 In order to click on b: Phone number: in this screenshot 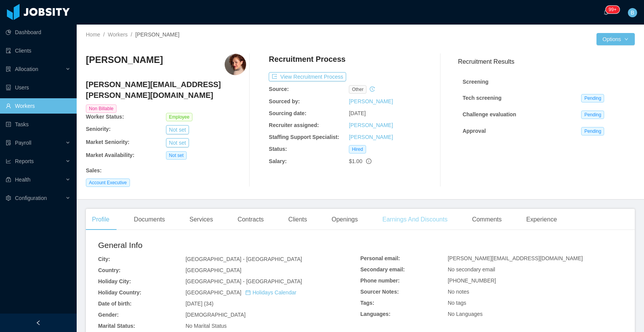, I will do `click(380, 280)`.